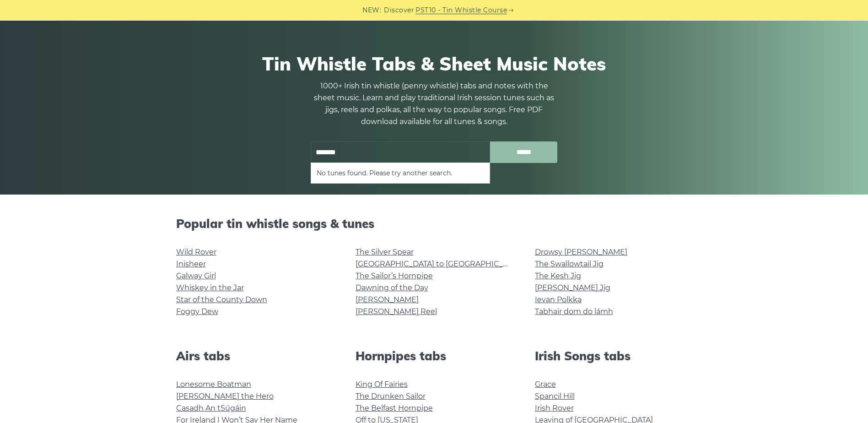 The height and width of the screenshot is (423, 868). Describe the element at coordinates (557, 276) in the screenshot. I see `a: The Kesh Jig` at that location.